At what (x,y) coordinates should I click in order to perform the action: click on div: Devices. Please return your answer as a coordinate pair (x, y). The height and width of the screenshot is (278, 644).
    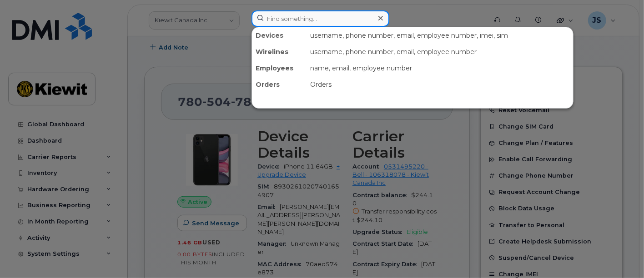
    Looking at the image, I should click on (279, 36).